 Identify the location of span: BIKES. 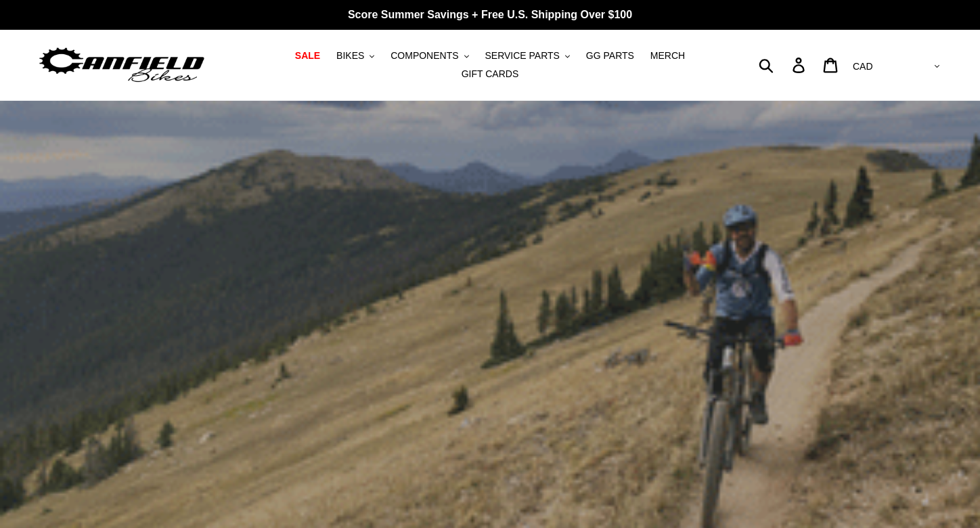
(350, 56).